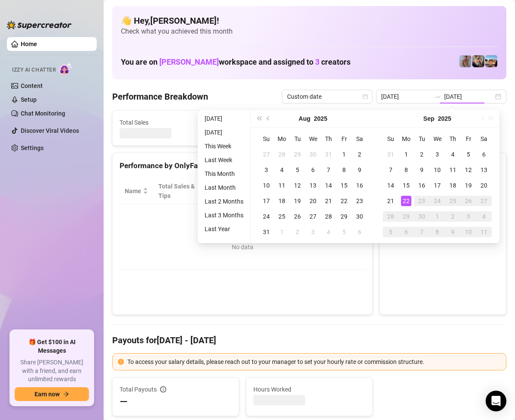  I want to click on div: Est. Hours Worked, so click(232, 191).